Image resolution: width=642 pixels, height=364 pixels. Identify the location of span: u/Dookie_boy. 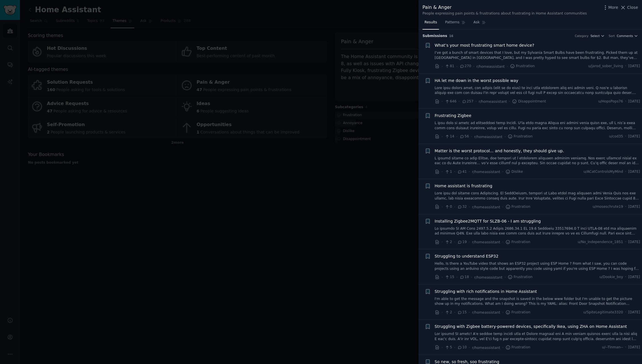
(611, 277).